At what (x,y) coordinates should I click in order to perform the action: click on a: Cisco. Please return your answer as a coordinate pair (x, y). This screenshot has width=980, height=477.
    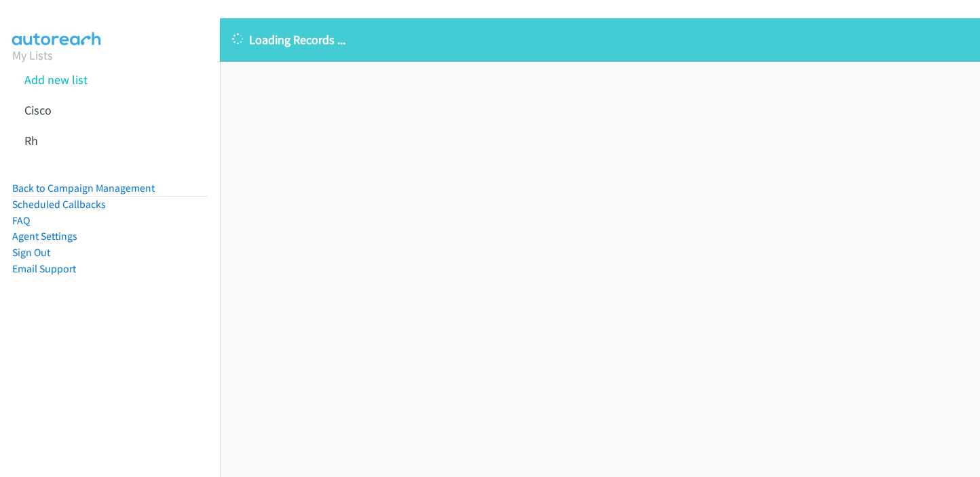
    Looking at the image, I should click on (38, 110).